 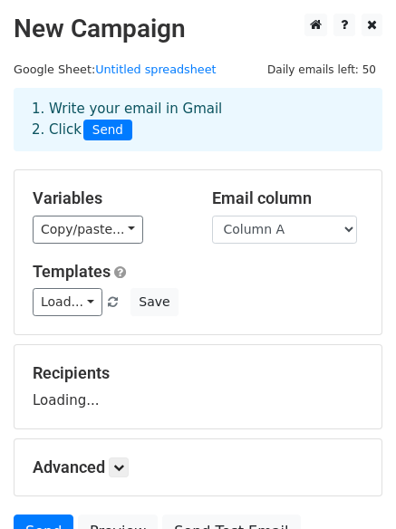 I want to click on a: Untitled spreadsheet, so click(x=155, y=69).